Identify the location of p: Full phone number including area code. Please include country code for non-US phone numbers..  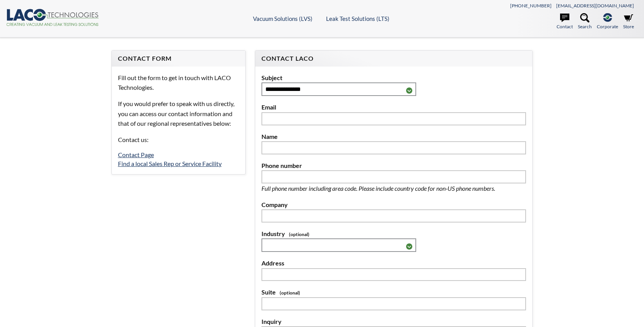
(391, 189).